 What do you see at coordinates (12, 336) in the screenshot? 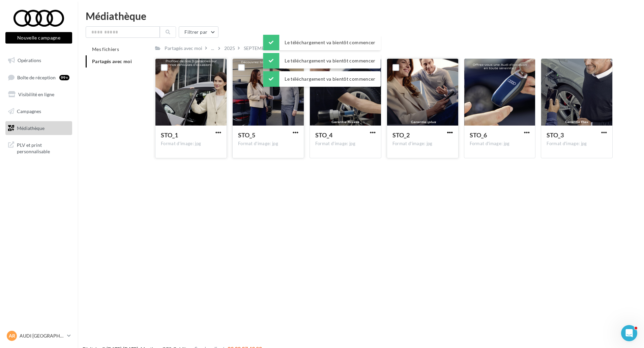
I see `span: AR` at bounding box center [12, 336].